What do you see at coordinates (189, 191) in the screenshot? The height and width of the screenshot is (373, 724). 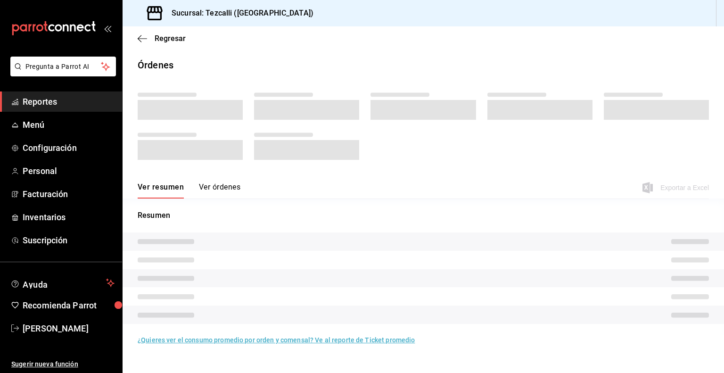 I see `div: navigation tabs` at bounding box center [189, 191].